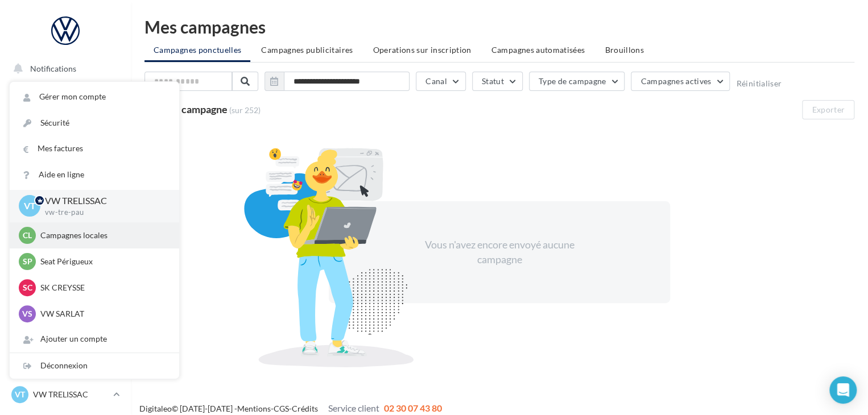 The image size is (868, 415). Describe the element at coordinates (66, 211) in the screenshot. I see `a: Contacts` at that location.